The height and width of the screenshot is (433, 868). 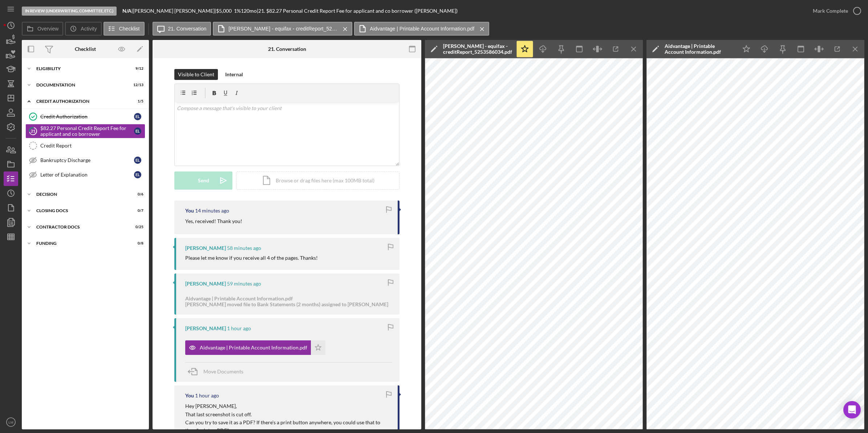 I want to click on p: Yes, received! Thank you!, so click(x=214, y=221).